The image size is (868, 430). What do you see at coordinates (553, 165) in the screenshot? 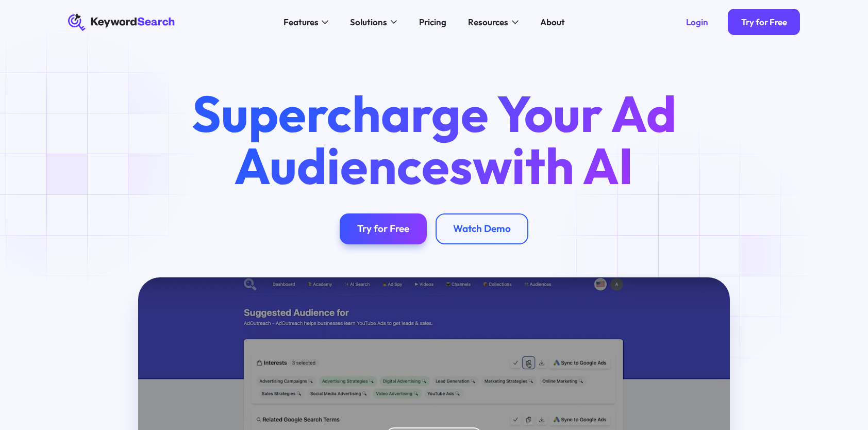
I see `span: with AI` at bounding box center [553, 165].